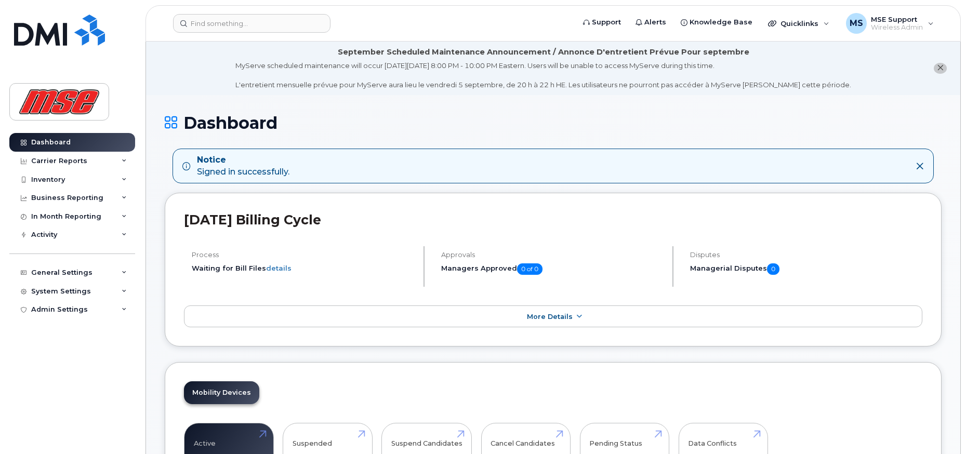  What do you see at coordinates (552, 269) in the screenshot?
I see `h5: Managers Approved` at bounding box center [552, 269].